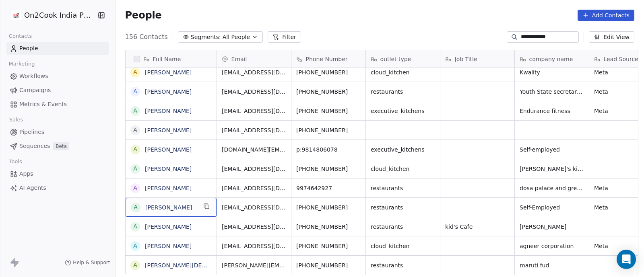  Describe the element at coordinates (552, 189) in the screenshot. I see `span: dosa palace and green chilly bhajipav` at that location.